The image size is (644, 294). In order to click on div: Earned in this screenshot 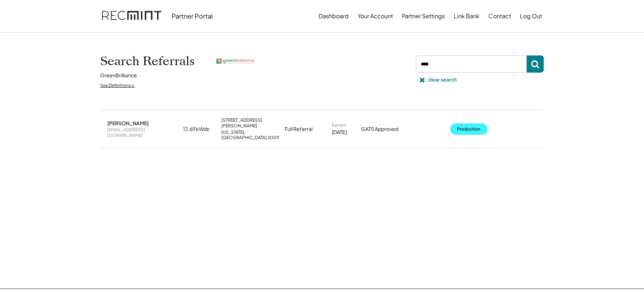, I will do `click(340, 125)`.